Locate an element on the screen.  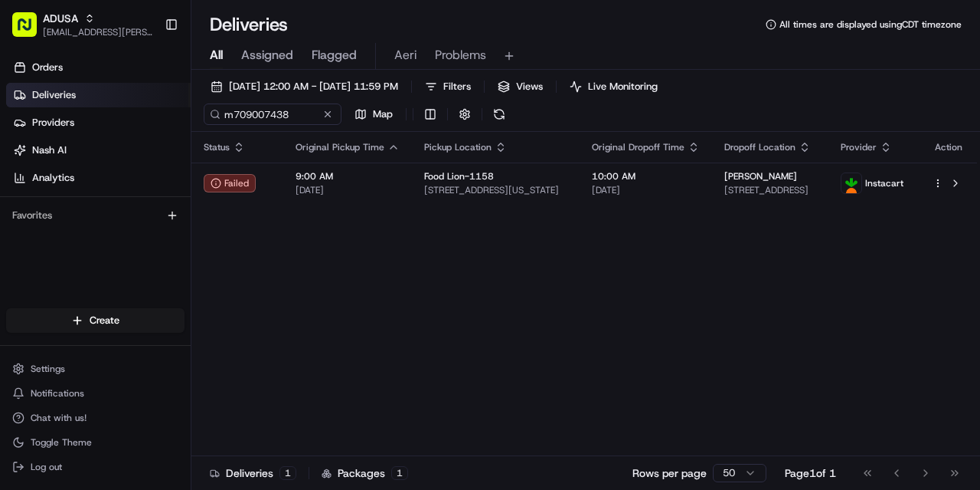
span: Problems is located at coordinates (460, 55).